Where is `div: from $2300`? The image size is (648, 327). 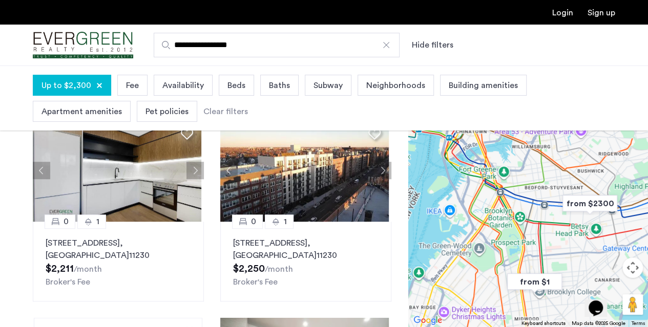 div: from $2300 is located at coordinates (590, 203).